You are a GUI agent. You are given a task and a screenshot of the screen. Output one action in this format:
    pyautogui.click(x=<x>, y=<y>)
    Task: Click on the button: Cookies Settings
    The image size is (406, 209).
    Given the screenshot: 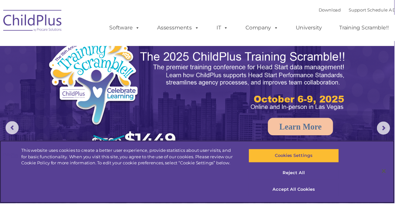 What is the action you would take?
    pyautogui.click(x=303, y=160)
    